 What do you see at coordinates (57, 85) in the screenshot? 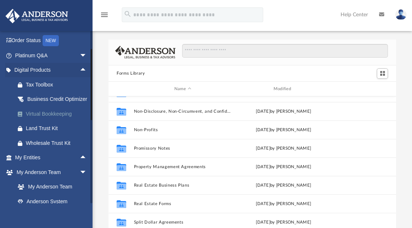
I see `div: Tax Toolbox` at bounding box center [57, 85].